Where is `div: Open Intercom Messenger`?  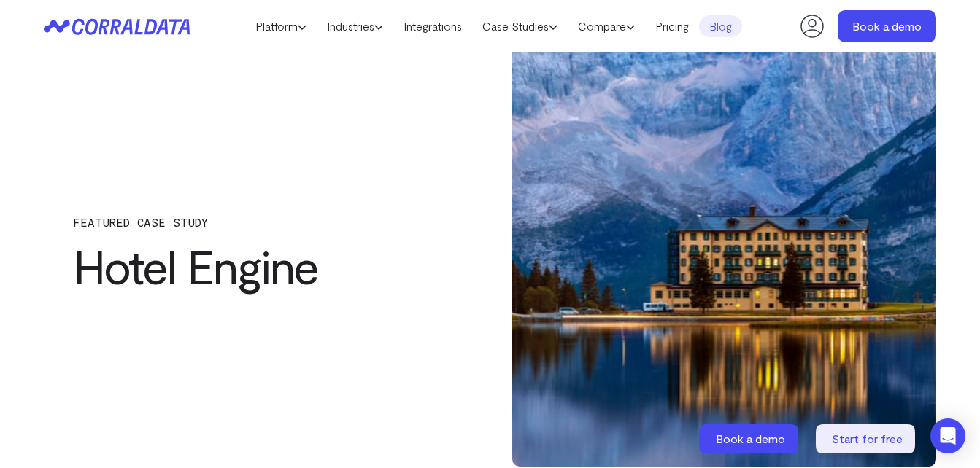 div: Open Intercom Messenger is located at coordinates (949, 437).